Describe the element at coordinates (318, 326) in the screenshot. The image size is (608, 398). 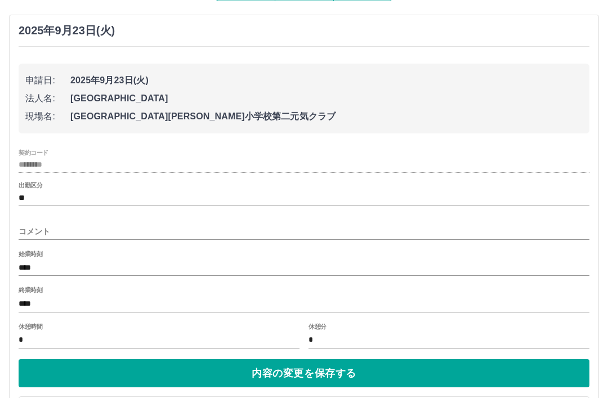
I see `label: 休憩分` at that location.